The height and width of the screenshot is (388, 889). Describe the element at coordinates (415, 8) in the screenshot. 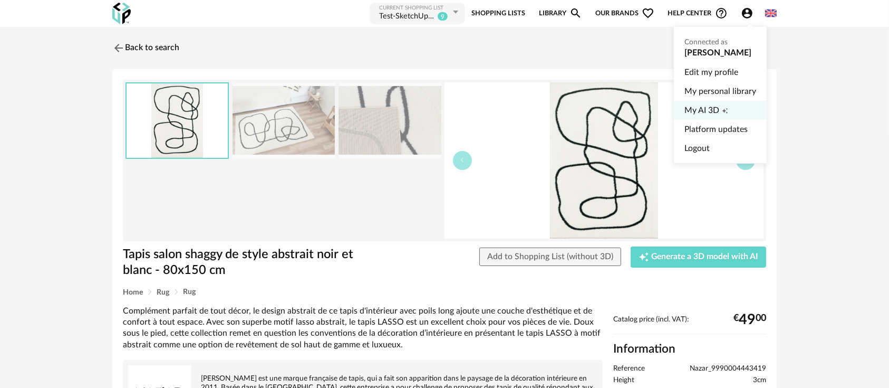

I see `div: Current Shopping List` at that location.